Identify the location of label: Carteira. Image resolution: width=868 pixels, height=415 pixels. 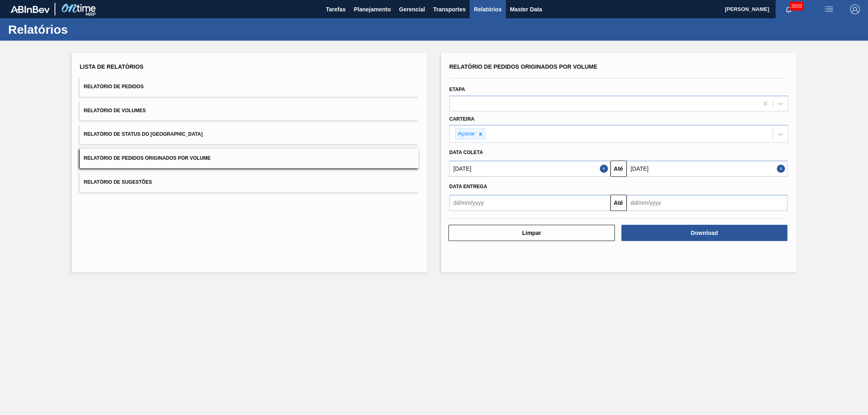
(462, 119).